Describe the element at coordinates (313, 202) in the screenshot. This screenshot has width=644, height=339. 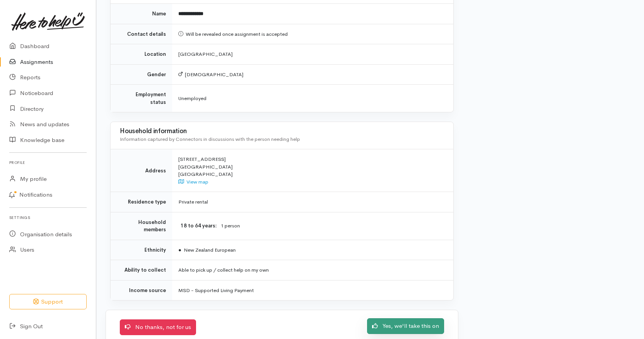
I see `td: Private rental` at that location.